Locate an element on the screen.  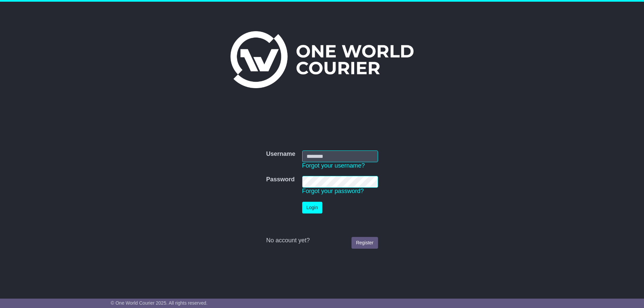
a: Register is located at coordinates (364, 243).